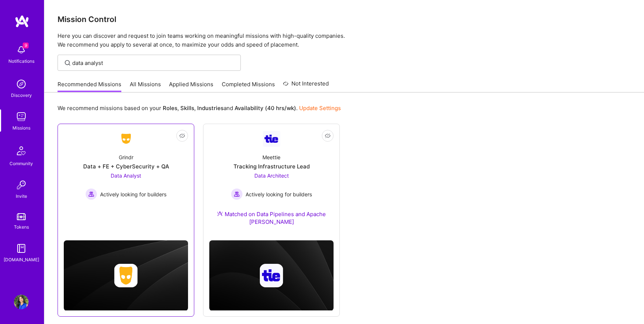 This screenshot has height=324, width=644. I want to click on img: discovery, so click(21, 84).